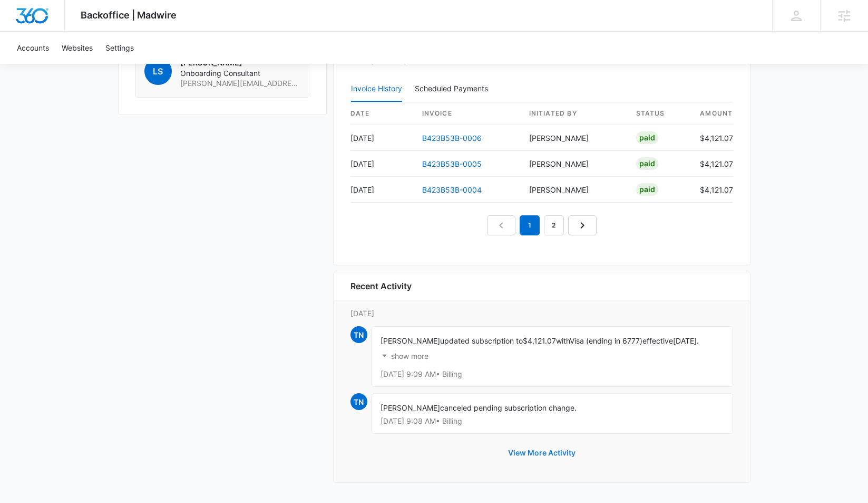 The image size is (868, 503). Describe the element at coordinates (241, 73) in the screenshot. I see `span: Onboarding Consultant` at that location.